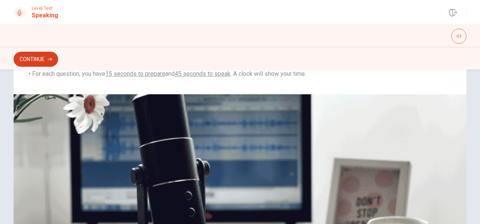 This screenshot has height=224, width=480. I want to click on button: Continue, so click(36, 59).